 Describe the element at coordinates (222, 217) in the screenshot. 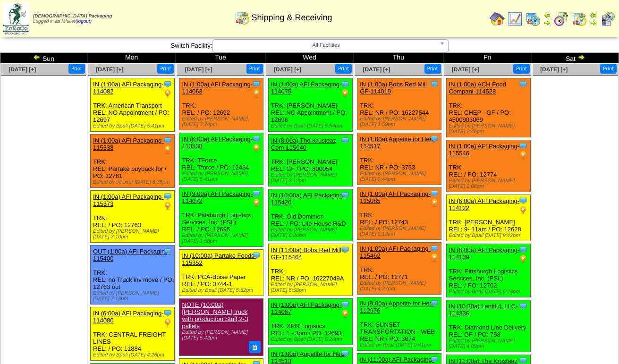

I see `div: TRK: Pittsburgh Logistics Services, Inc. (PSL) REL: / PO: 12695` at that location.